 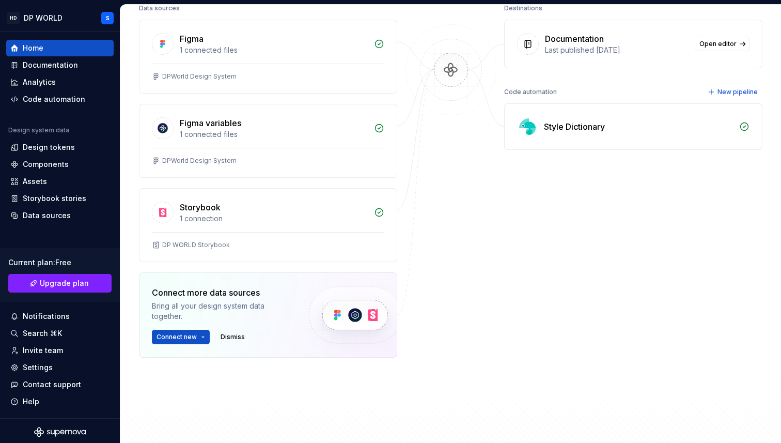 What do you see at coordinates (268, 141) in the screenshot?
I see `a: Figma variables1 connected filesDPWorld Design System` at bounding box center [268, 141].